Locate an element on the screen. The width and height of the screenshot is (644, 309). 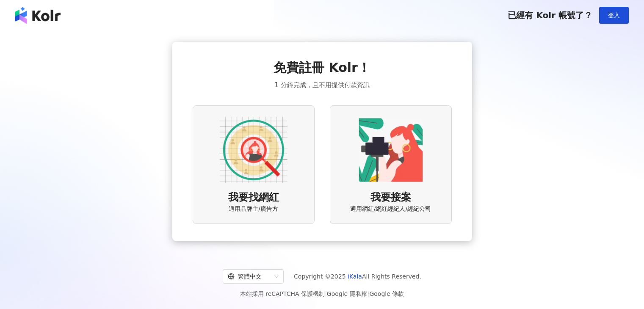
span: 1 分鐘完成，且不用提供付款資訊 is located at coordinates (322, 85).